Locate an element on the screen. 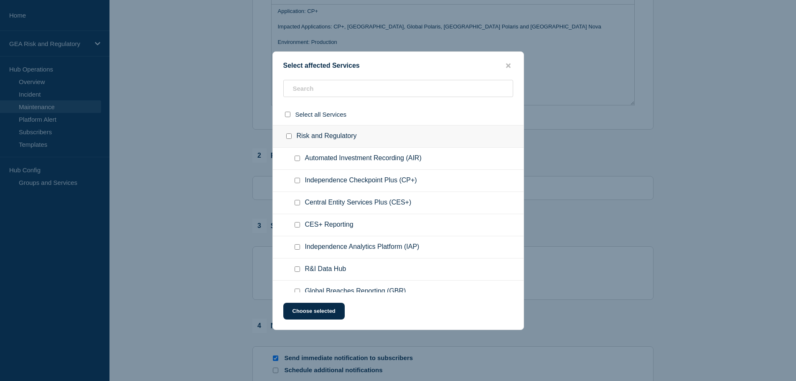  span: Independence Analytics Platform (IAP) is located at coordinates (362, 247).